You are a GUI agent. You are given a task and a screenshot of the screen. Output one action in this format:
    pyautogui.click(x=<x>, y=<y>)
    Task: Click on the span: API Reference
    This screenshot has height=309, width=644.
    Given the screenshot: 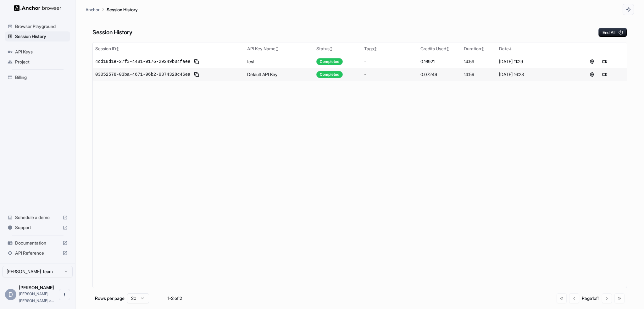 What is the action you would take?
    pyautogui.click(x=37, y=253)
    